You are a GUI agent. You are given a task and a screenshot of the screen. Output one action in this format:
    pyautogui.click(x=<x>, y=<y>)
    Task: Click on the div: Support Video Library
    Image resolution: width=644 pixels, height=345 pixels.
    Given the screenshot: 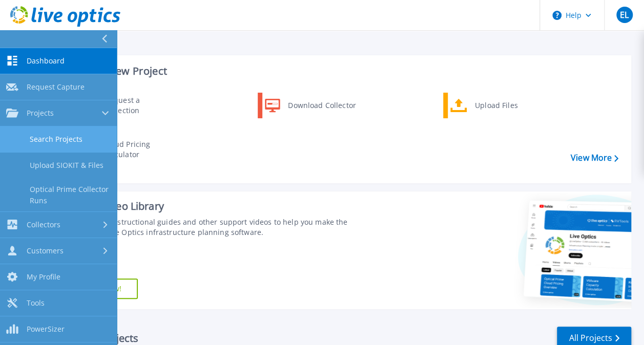 What is the action you would take?
    pyautogui.click(x=211, y=207)
    